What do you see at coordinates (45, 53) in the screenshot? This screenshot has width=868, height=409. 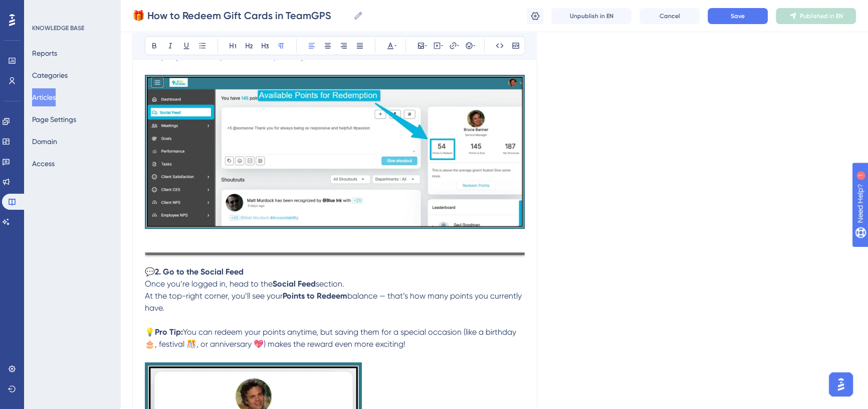 I see `button: Reports` at bounding box center [45, 53].